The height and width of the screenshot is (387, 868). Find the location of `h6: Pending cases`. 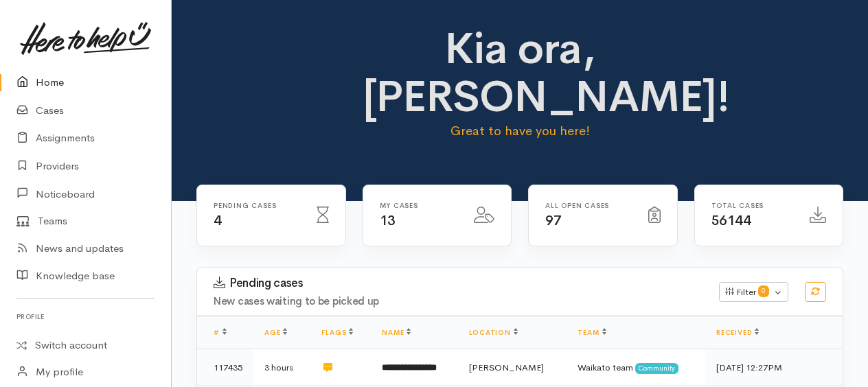

h6: Pending cases is located at coordinates (257, 205).